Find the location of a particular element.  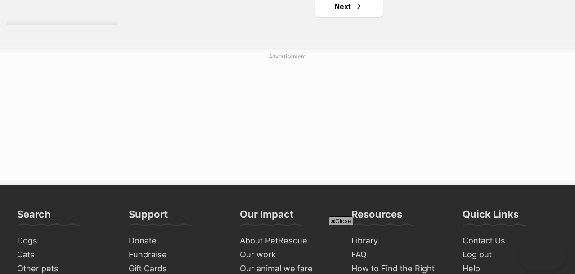

h3: Quick Links is located at coordinates (490, 217).